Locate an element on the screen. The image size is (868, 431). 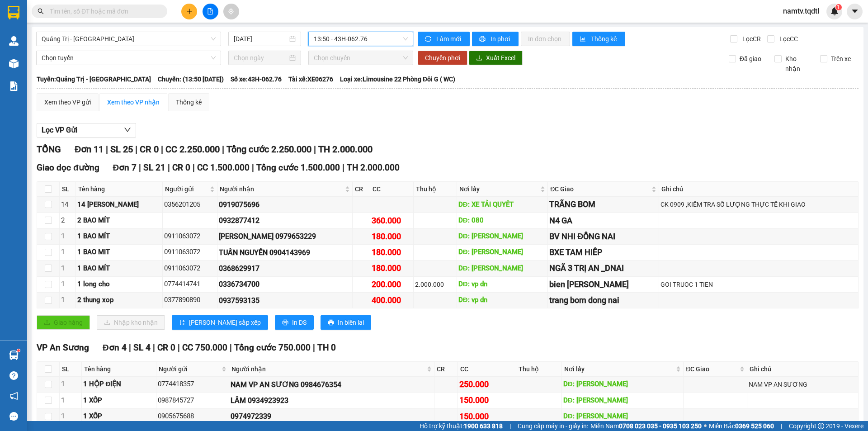
span: plus is located at coordinates (190, 12).